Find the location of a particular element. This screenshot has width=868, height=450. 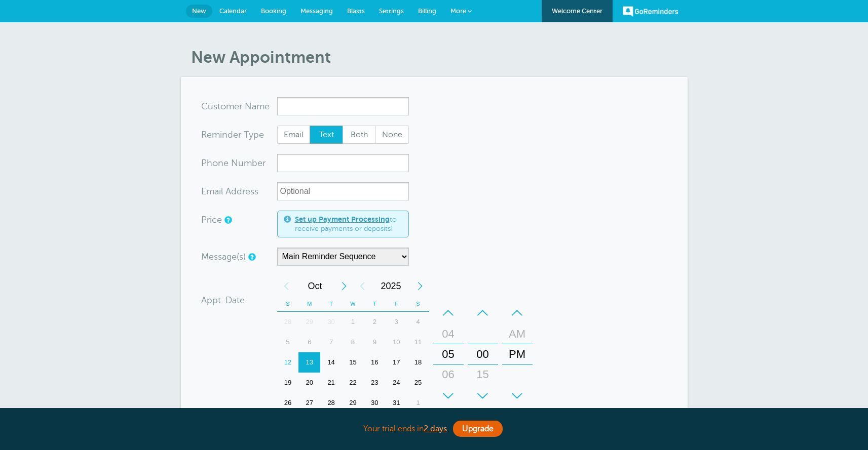

div: 00 is located at coordinates (483, 355).